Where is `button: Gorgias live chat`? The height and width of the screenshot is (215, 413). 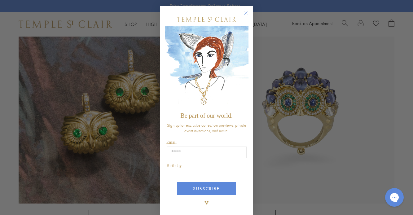 button: Gorgias live chat is located at coordinates (12, 11).